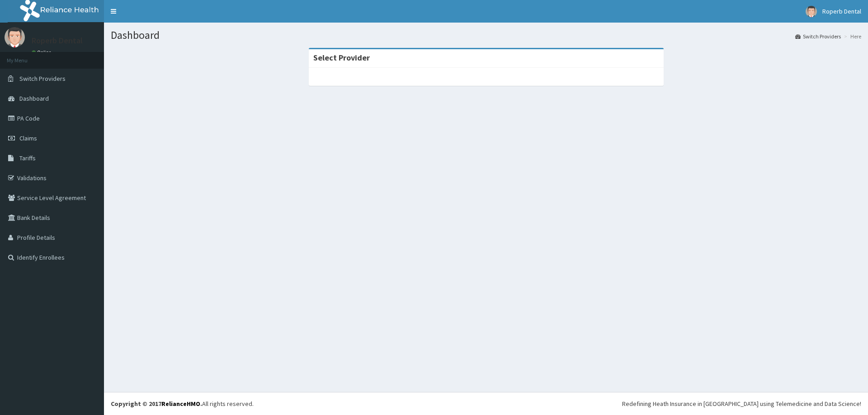 Image resolution: width=868 pixels, height=415 pixels. I want to click on strong: Copyright © 2017 ., so click(157, 404).